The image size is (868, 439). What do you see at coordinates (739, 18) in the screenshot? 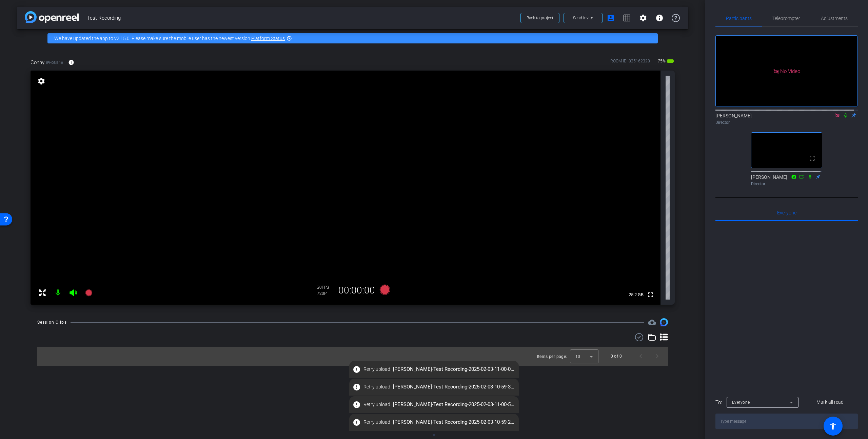
I see `span: Participants` at bounding box center [739, 18].